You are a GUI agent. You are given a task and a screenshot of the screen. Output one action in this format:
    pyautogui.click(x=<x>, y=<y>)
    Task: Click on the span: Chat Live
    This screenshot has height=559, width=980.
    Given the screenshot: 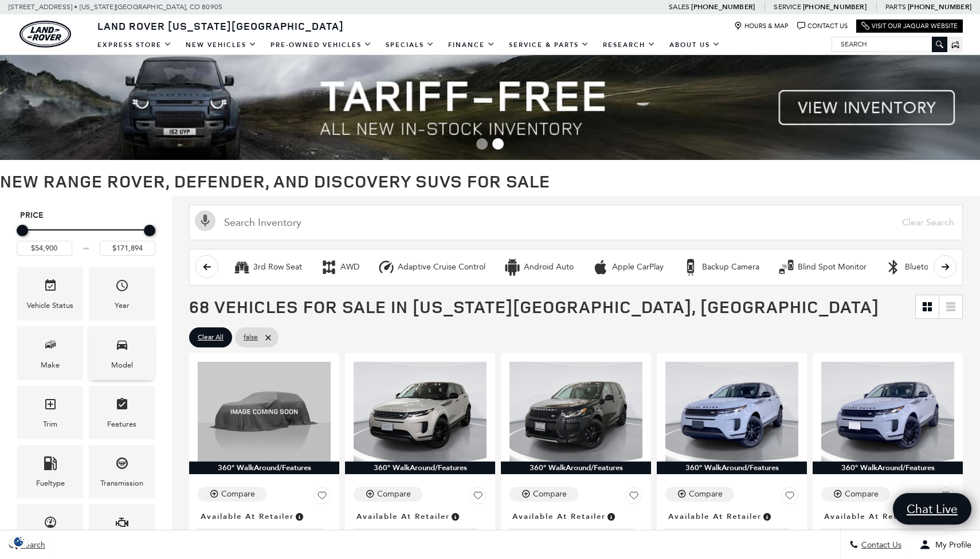 What is the action you would take?
    pyautogui.click(x=931, y=509)
    